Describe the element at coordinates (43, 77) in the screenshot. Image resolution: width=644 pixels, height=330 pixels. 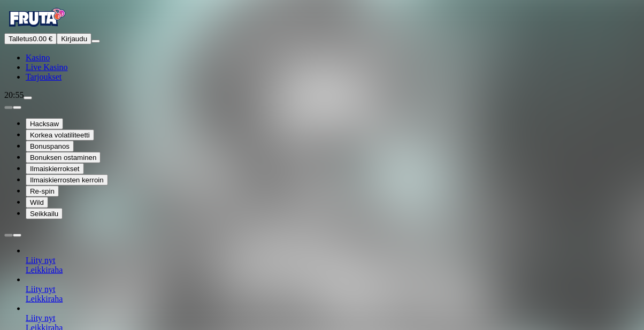
I see `span: Tarjoukset` at that location.